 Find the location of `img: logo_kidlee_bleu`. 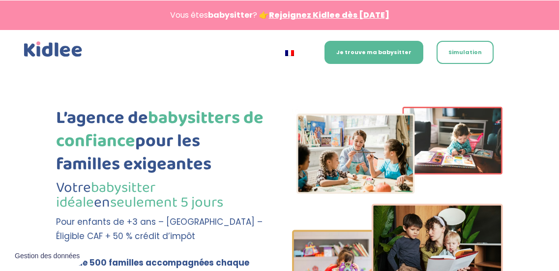

img: logo_kidlee_bleu is located at coordinates (53, 49).